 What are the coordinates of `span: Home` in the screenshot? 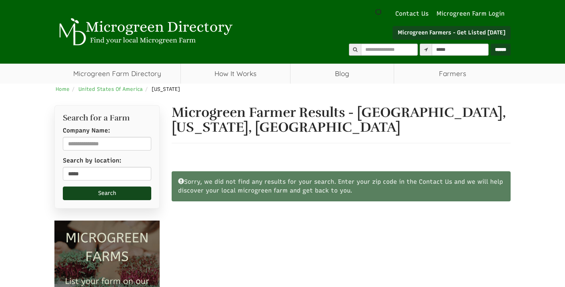 It's located at (62, 89).